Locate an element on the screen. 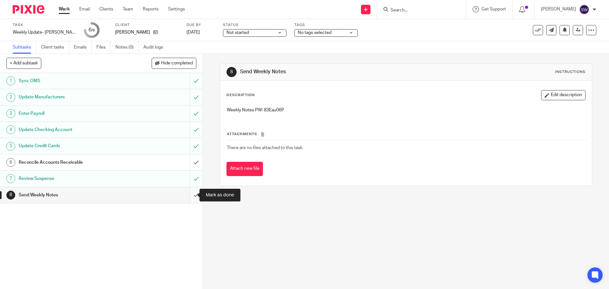 The height and width of the screenshot is (289, 609). div: 1 is located at coordinates (11, 81).